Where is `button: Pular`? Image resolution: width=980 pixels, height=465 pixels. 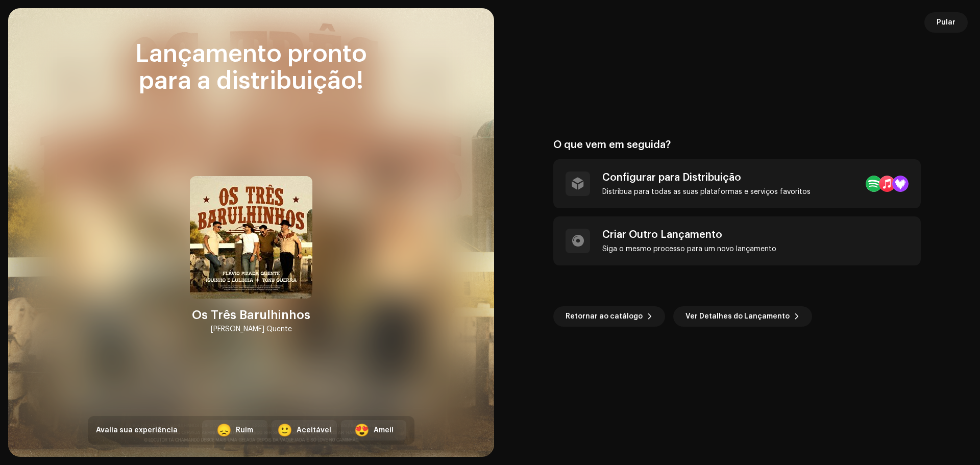 button: Pular is located at coordinates (946, 23).